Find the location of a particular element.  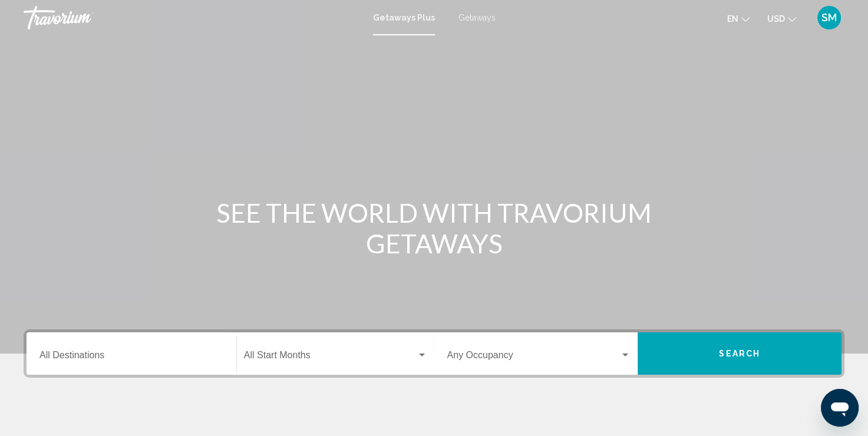

span: Getaways is located at coordinates (476, 17).